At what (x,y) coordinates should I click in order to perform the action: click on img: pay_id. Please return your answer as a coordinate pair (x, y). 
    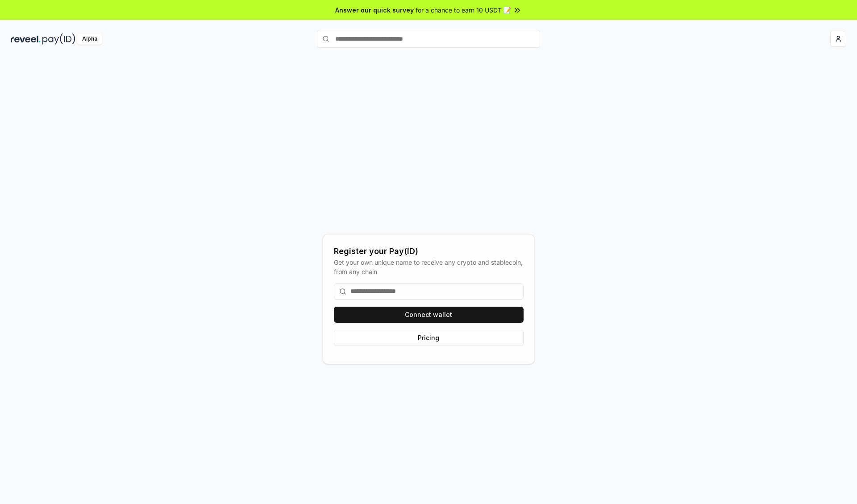
    Looking at the image, I should click on (59, 39).